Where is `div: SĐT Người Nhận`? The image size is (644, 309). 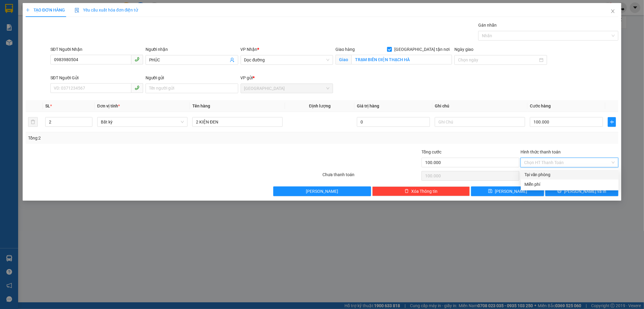 div: SĐT Người Nhận is located at coordinates (96, 49).